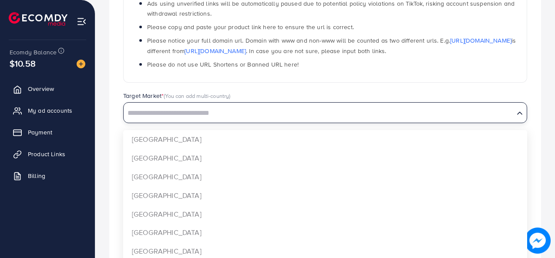  What do you see at coordinates (38, 19) in the screenshot?
I see `a: logo` at bounding box center [38, 19].